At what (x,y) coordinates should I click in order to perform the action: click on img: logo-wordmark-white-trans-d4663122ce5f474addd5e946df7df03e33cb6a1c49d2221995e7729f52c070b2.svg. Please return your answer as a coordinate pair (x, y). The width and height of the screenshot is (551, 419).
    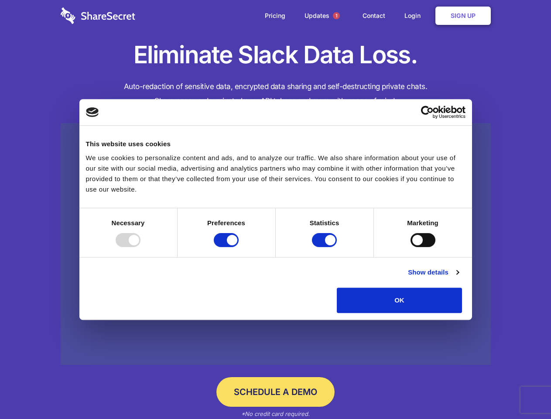
    Looking at the image, I should click on (98, 16).